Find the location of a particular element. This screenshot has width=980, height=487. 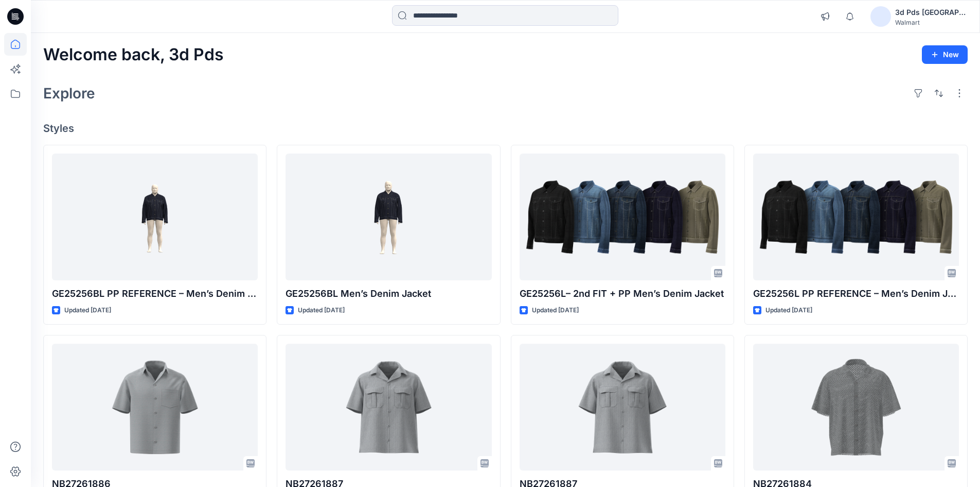

img: avatar is located at coordinates (881, 17).